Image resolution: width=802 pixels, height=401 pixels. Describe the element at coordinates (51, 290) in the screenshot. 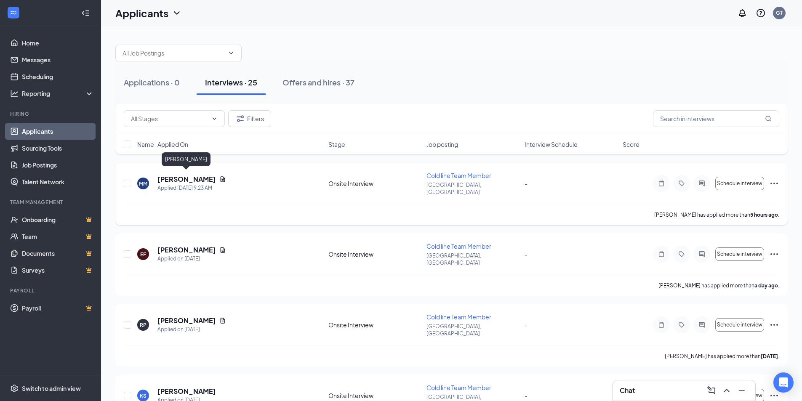

I see `div: Payroll` at that location.